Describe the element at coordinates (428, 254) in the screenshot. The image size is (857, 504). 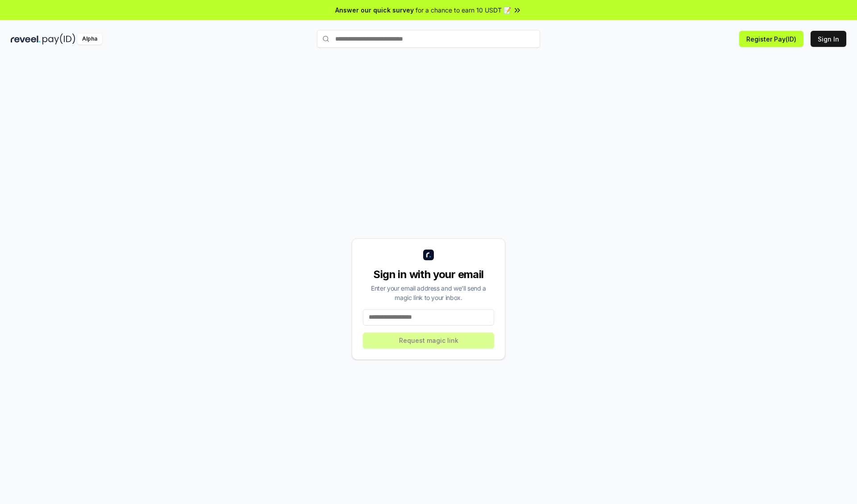
I see `img: logo_small` at that location.